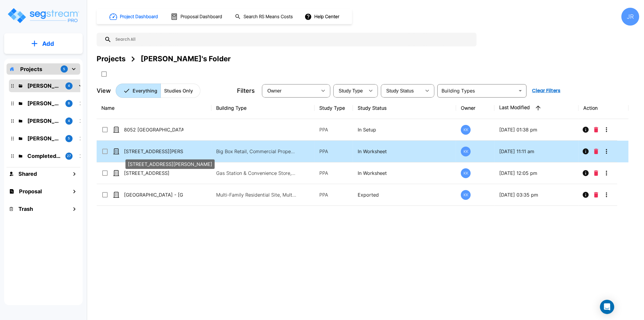 This screenshot has height=320, width=644. I want to click on div: Projects, so click(111, 59).